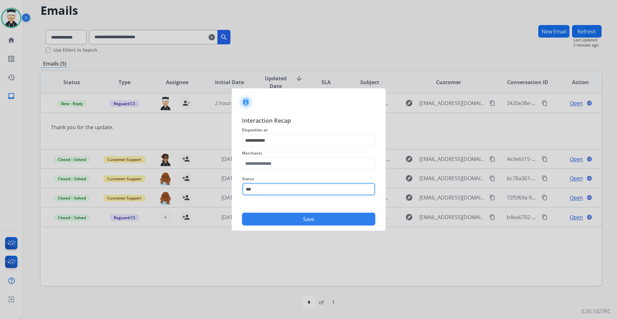 The width and height of the screenshot is (617, 319). I want to click on img: contactIcon, so click(246, 102).